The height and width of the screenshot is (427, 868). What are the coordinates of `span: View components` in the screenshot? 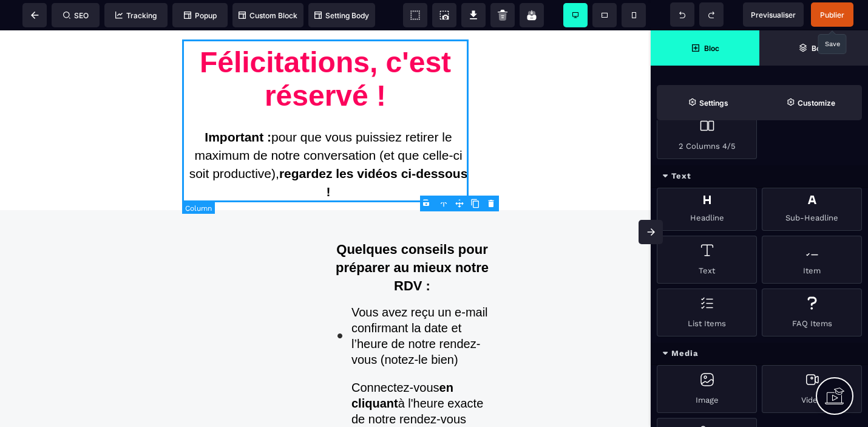 It's located at (415, 16).